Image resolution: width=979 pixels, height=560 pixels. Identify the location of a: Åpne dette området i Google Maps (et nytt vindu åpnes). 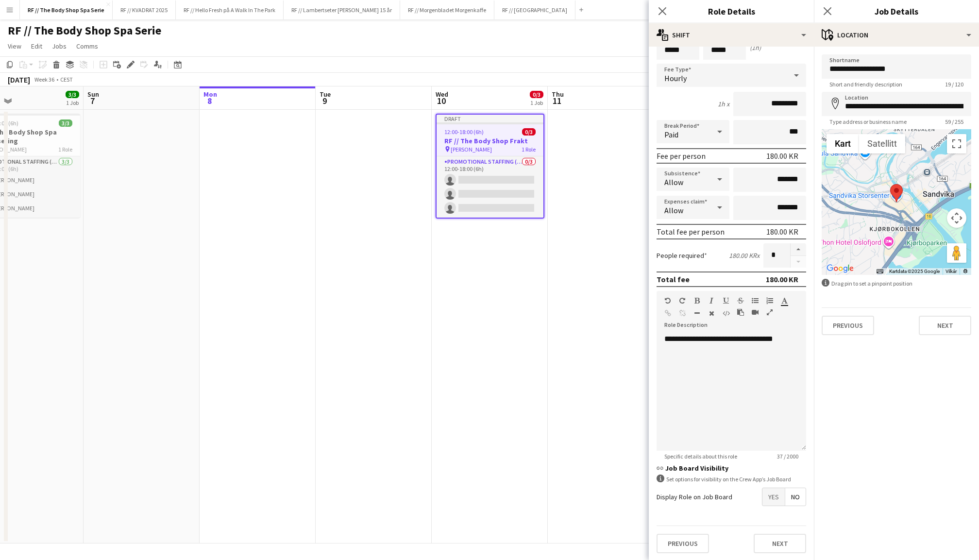
(840, 269).